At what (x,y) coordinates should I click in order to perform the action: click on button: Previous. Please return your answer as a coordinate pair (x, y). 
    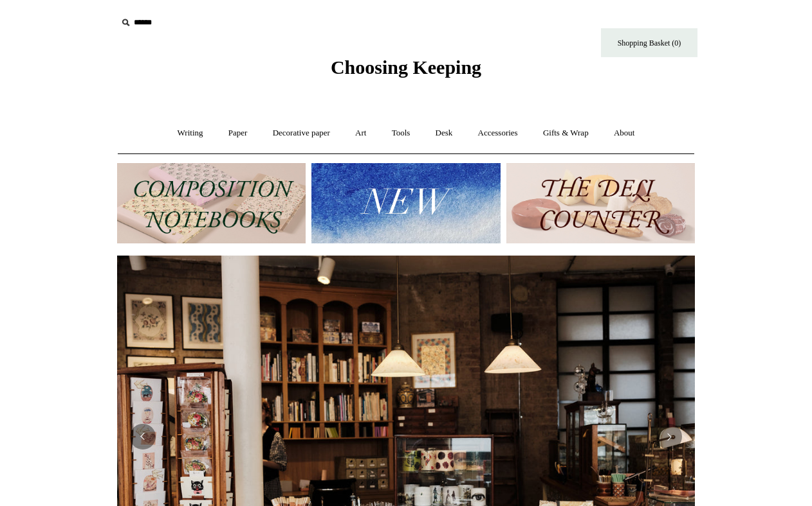
    Looking at the image, I should click on (142, 437).